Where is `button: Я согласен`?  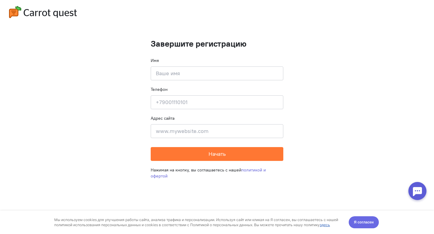 button: Я согласен is located at coordinates (364, 12).